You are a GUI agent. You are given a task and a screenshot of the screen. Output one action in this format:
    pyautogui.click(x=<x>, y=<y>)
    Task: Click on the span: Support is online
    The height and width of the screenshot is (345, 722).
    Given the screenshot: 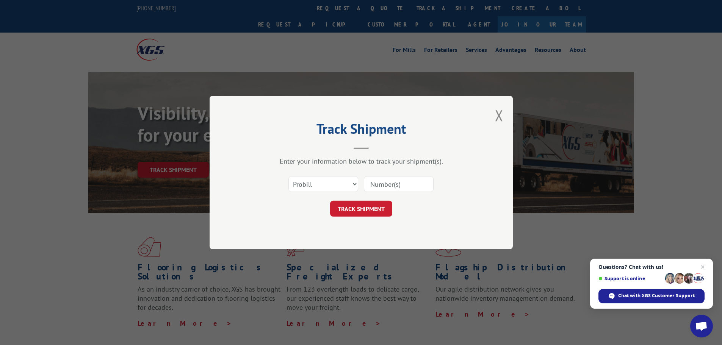 What is the action you would take?
    pyautogui.click(x=630, y=278)
    